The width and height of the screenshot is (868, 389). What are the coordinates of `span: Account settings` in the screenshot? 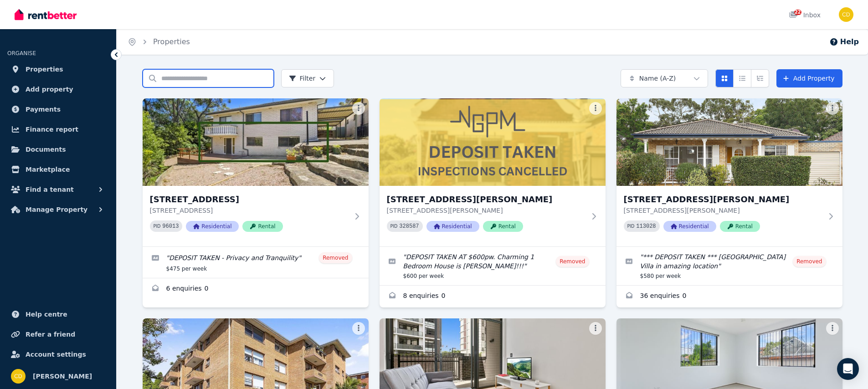 It's located at (56, 354).